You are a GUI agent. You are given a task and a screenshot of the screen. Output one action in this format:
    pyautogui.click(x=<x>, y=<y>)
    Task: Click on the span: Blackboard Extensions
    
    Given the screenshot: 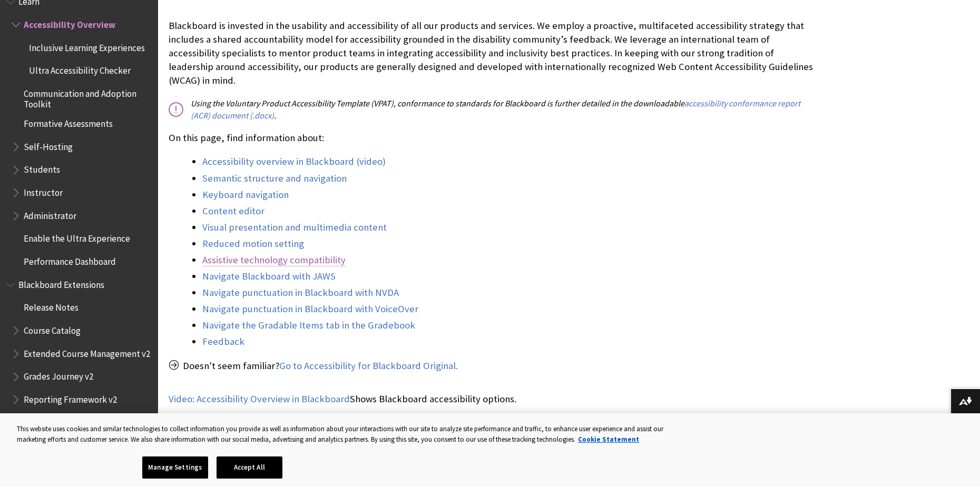 What is the action you would take?
    pyautogui.click(x=61, y=283)
    